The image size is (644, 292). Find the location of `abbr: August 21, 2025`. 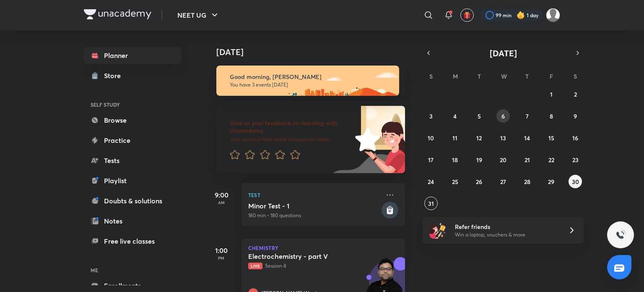

abbr: August 21, 2025 is located at coordinates (527, 159).